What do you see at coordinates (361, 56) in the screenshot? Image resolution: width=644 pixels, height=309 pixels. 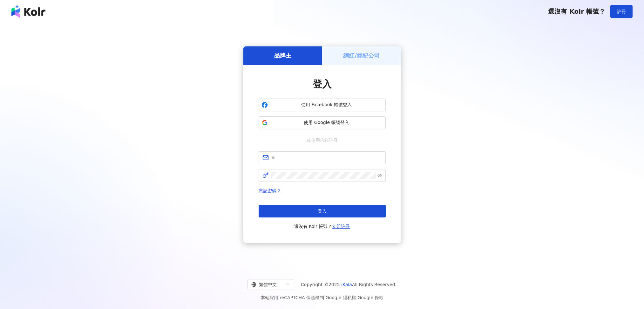 I see `h5: 網紅/經紀公司` at bounding box center [361, 56].